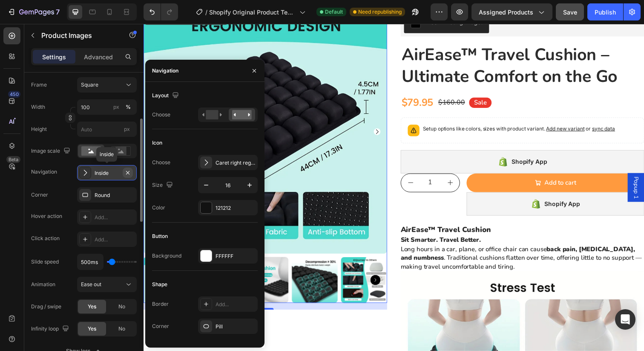 The image size is (644, 351). Describe the element at coordinates (386, 43) in the screenshot. I see `h2: AirEase™ Travel Cushion – Ultimate Comfort on the Go` at that location.